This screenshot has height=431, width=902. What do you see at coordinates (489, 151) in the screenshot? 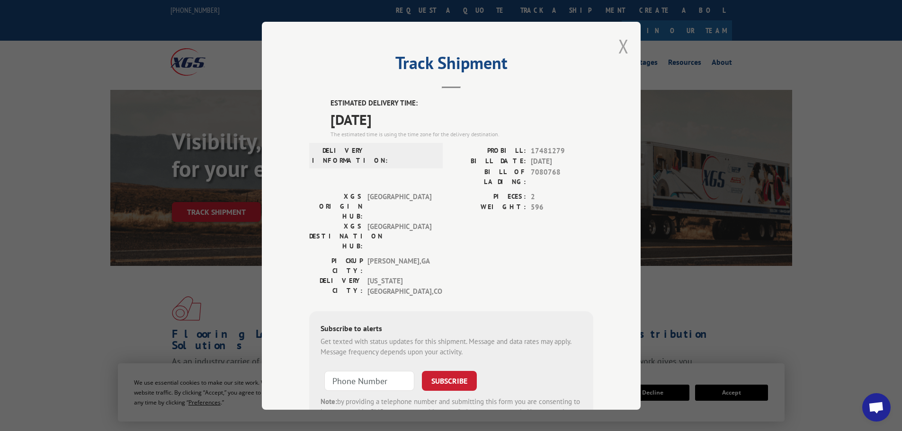
I see `label: PROBILL:` at bounding box center [489, 151].